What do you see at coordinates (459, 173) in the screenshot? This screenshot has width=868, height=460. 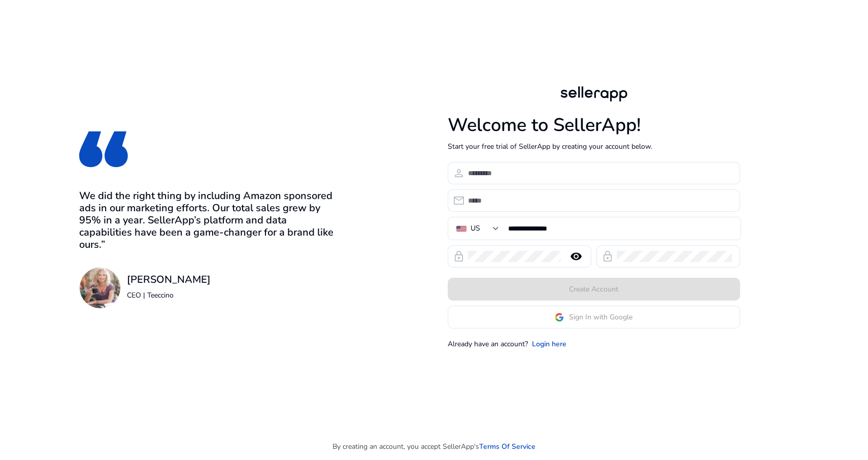 I see `span: person` at bounding box center [459, 173].